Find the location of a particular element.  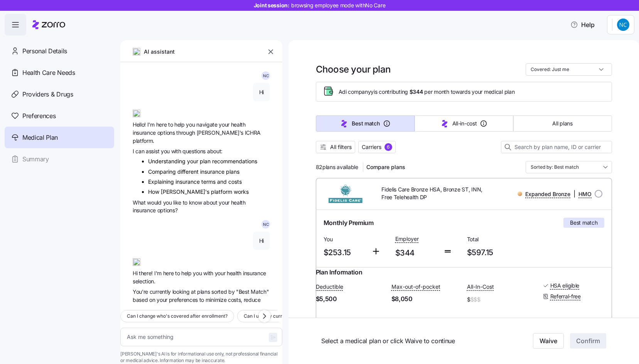

span: reduce is located at coordinates (252, 299).